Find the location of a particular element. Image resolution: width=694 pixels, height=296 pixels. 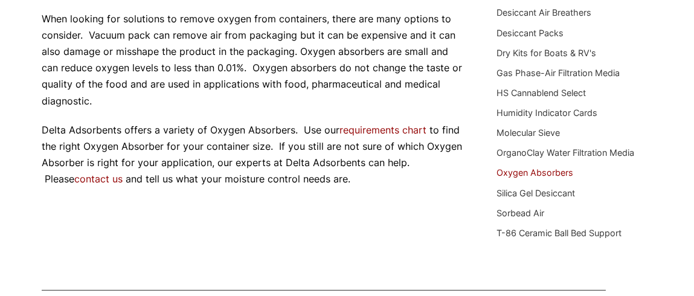

a: Desiccant Air Breathers is located at coordinates (543, 12).